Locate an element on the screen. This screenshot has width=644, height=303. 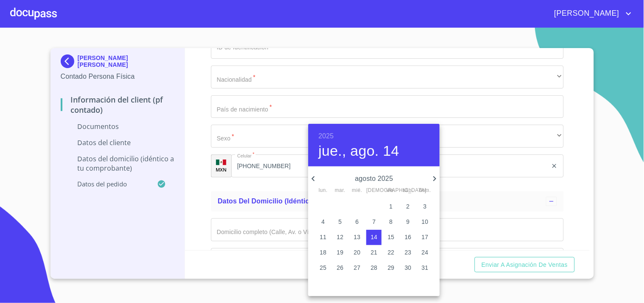
p: 6 is located at coordinates (357, 222).